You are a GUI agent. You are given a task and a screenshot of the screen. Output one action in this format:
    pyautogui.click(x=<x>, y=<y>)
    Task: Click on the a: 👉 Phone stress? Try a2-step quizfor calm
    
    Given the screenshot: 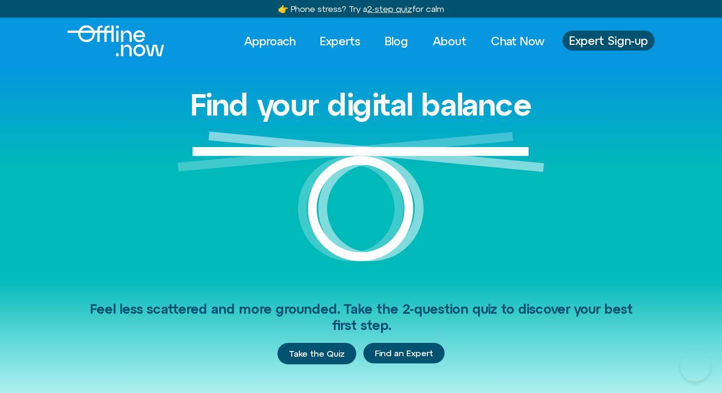 What is the action you would take?
    pyautogui.click(x=361, y=9)
    